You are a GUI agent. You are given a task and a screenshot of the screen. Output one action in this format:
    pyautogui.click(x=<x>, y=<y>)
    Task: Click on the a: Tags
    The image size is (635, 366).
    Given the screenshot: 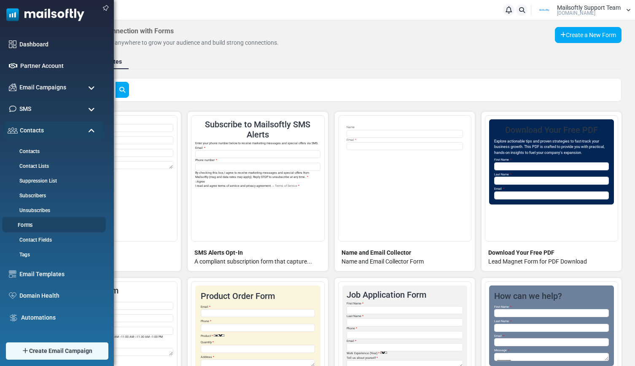 What is the action you would take?
    pyautogui.click(x=53, y=255)
    